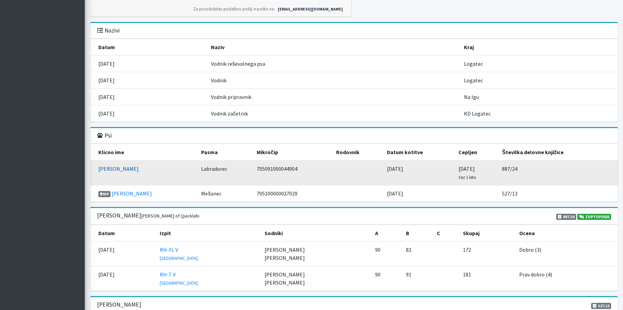 The image size is (623, 310). What do you see at coordinates (357, 152) in the screenshot?
I see `th: Rodovnik` at bounding box center [357, 152].